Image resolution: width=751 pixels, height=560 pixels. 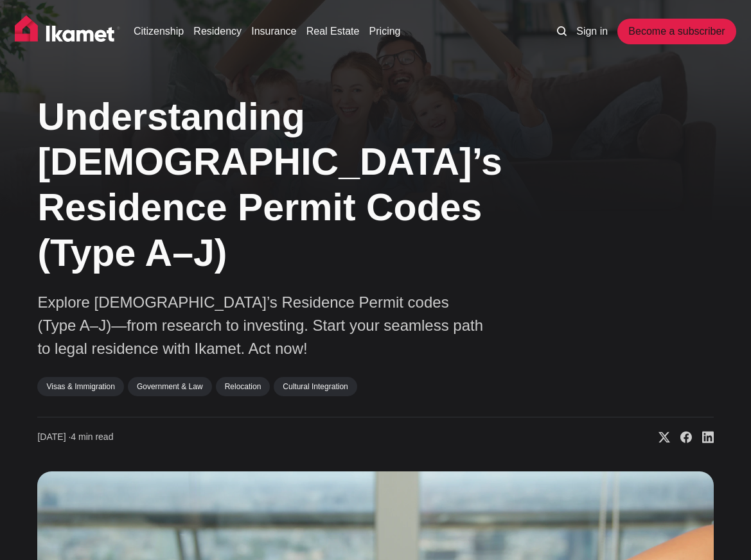 I want to click on a: Share on Linkedin, so click(x=703, y=437).